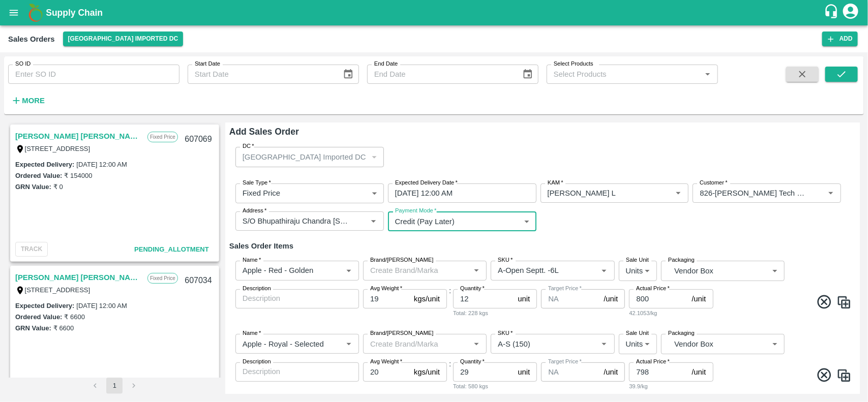 This screenshot has width=868, height=402. What do you see at coordinates (459, 193) in the screenshot?
I see `input: Choose date, selected date is Oct 13, 2025` at bounding box center [459, 193].